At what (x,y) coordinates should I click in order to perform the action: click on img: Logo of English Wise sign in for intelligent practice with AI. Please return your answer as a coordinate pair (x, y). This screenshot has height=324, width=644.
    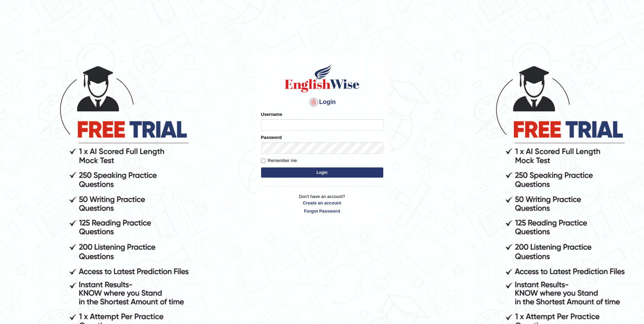
    Looking at the image, I should click on (322, 78).